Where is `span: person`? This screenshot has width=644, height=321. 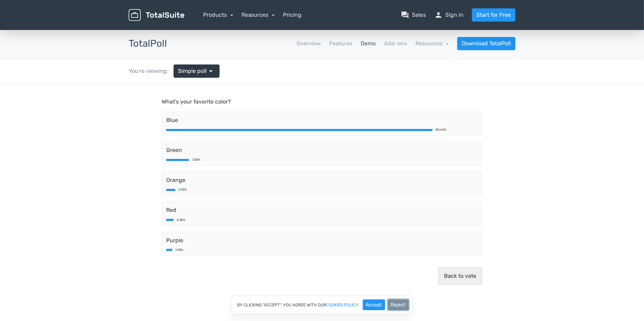 span: person is located at coordinates (439, 15).